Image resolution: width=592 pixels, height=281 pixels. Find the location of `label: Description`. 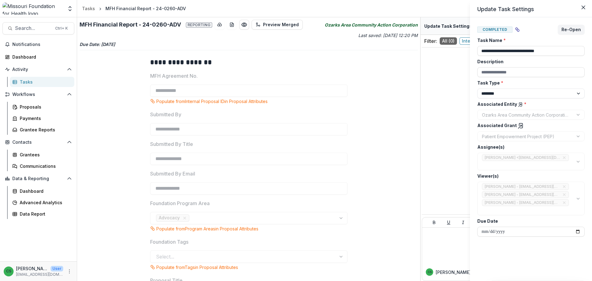

label: Description is located at coordinates (529, 61).